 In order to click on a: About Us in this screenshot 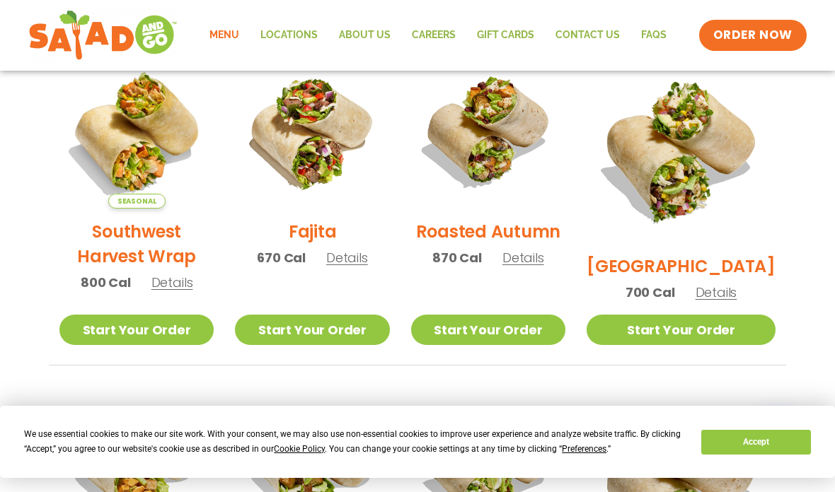, I will do `click(364, 35)`.